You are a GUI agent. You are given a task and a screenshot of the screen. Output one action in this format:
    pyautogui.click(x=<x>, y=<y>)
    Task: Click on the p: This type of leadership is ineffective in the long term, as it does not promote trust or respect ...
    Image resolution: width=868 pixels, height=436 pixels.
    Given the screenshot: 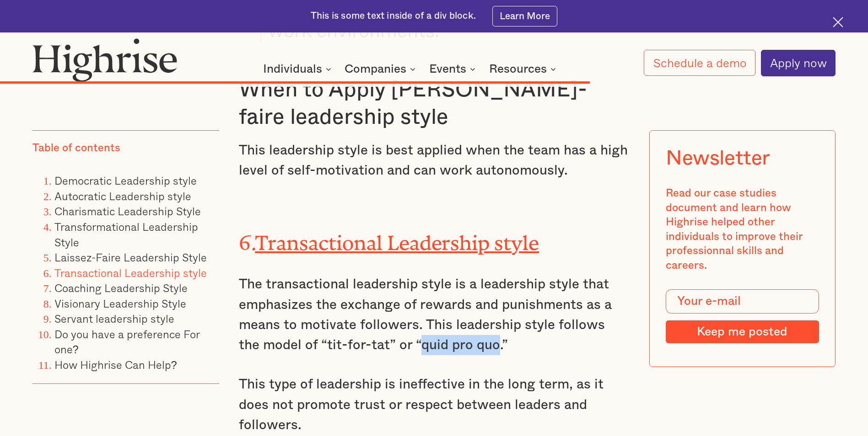 What is the action you would take?
    pyautogui.click(x=434, y=404)
    